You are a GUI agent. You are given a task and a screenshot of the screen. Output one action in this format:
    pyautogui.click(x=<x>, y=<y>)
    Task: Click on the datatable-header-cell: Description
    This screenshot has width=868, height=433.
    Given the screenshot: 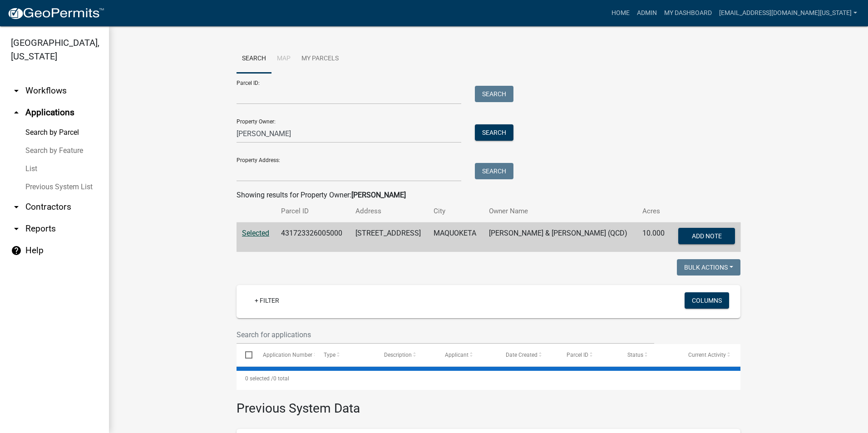 What is the action you would take?
    pyautogui.click(x=406, y=356)
    